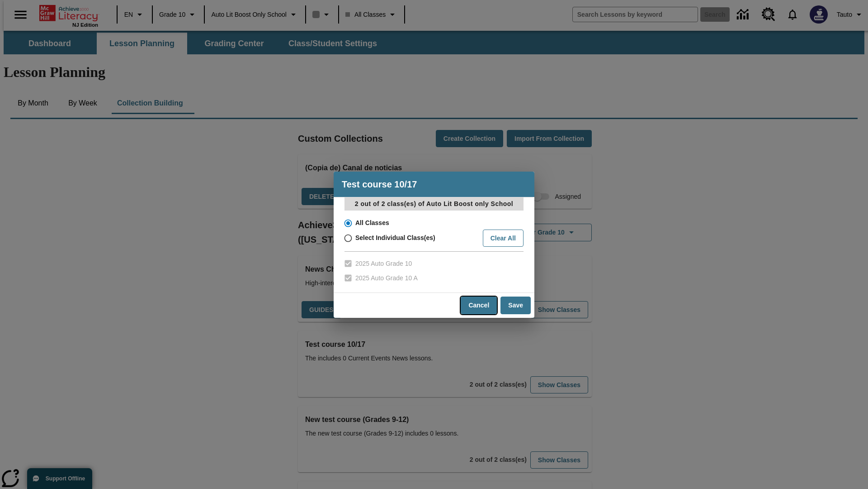 This screenshot has width=868, height=489. I want to click on button: Save, so click(515, 305).